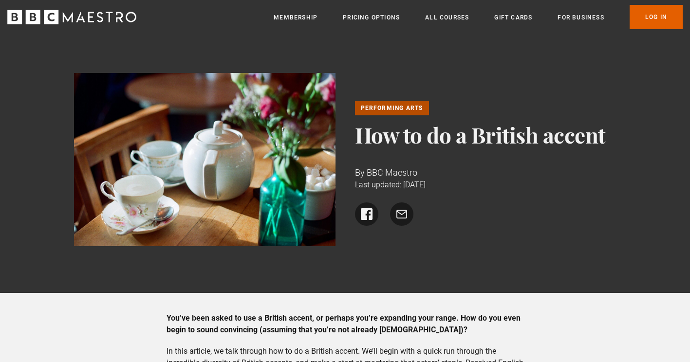 Image resolution: width=690 pixels, height=362 pixels. Describe the element at coordinates (514, 18) in the screenshot. I see `a: Gift Cards` at that location.